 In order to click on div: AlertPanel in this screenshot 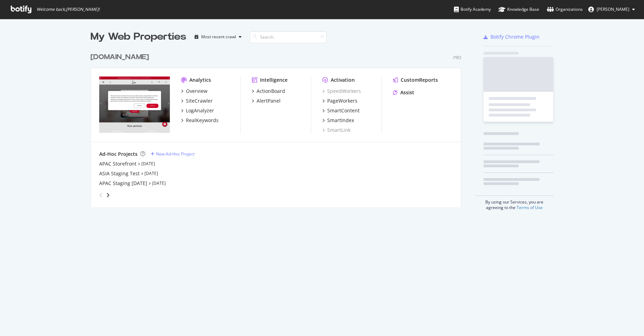, I will do `click(268, 101)`.